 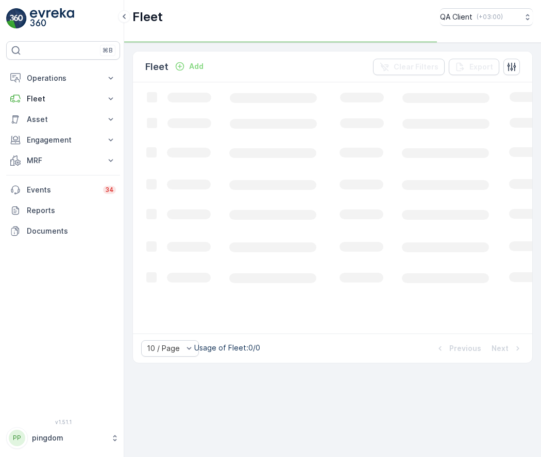 What do you see at coordinates (108, 50) in the screenshot?
I see `p: ⌘B` at bounding box center [108, 50].